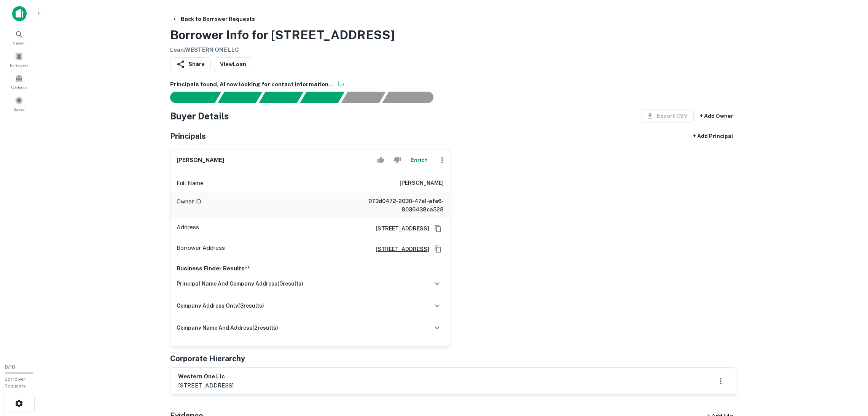 This screenshot has width=868, height=416. What do you see at coordinates (419, 160) in the screenshot?
I see `button: Enrich` at bounding box center [419, 160].